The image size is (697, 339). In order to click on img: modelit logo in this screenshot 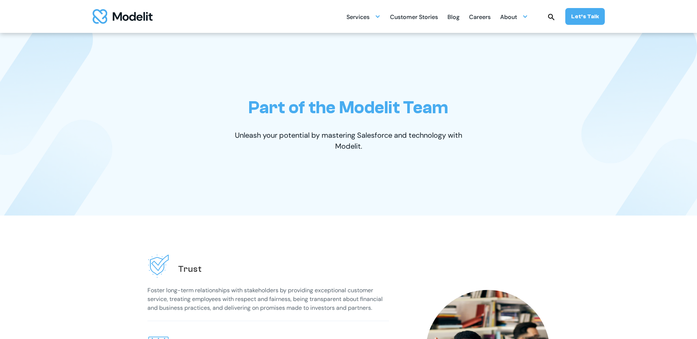, I will do `click(123, 16)`.